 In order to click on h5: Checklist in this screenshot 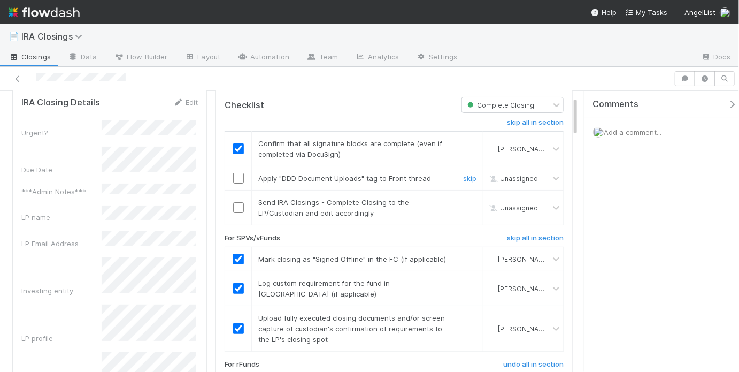, I will do `click(244, 105)`.